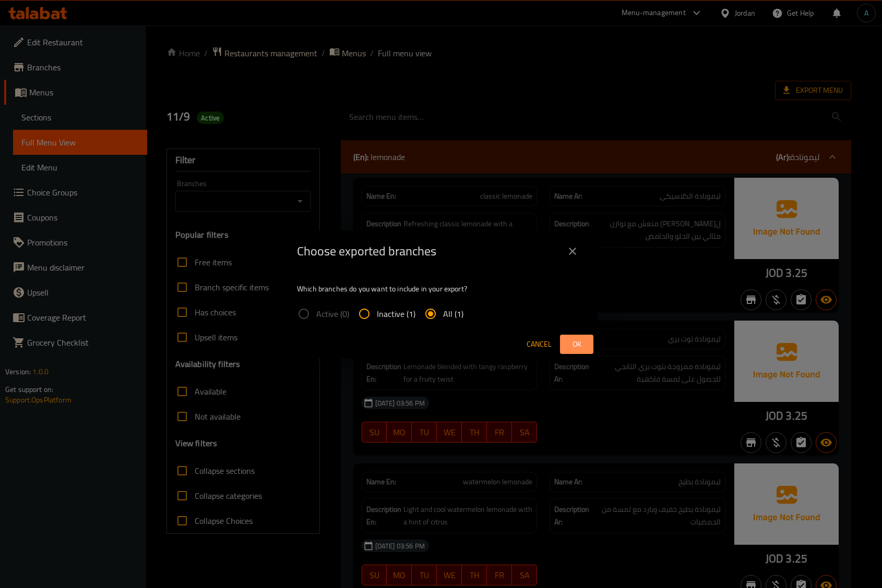 The image size is (882, 588). Describe the element at coordinates (539, 344) in the screenshot. I see `button: Cancel` at that location.